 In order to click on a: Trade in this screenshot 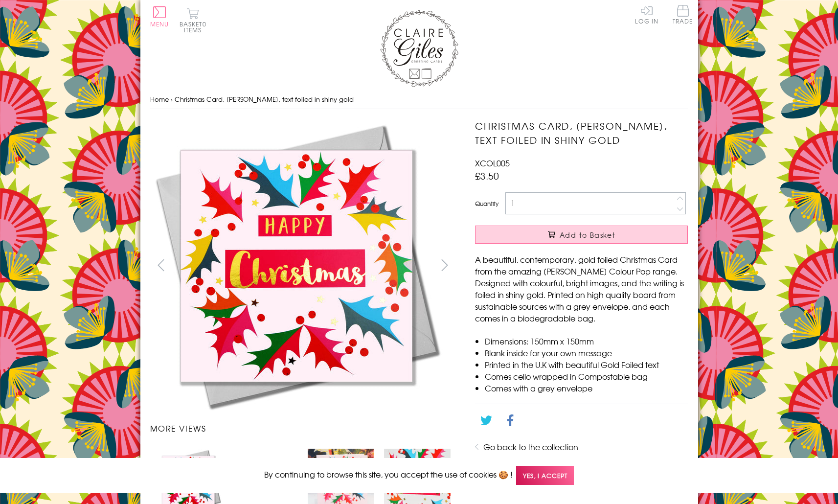, I will do `click(683, 16)`.